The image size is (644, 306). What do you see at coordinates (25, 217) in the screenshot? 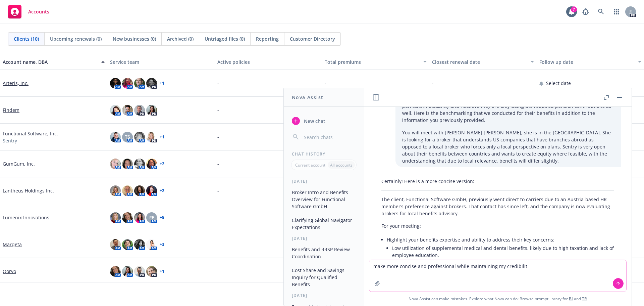
I see `a: Lumenix Innovations` at bounding box center [25, 217].